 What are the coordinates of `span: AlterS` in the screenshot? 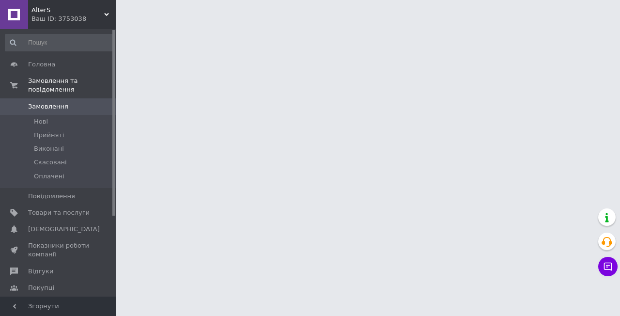 It's located at (68, 10).